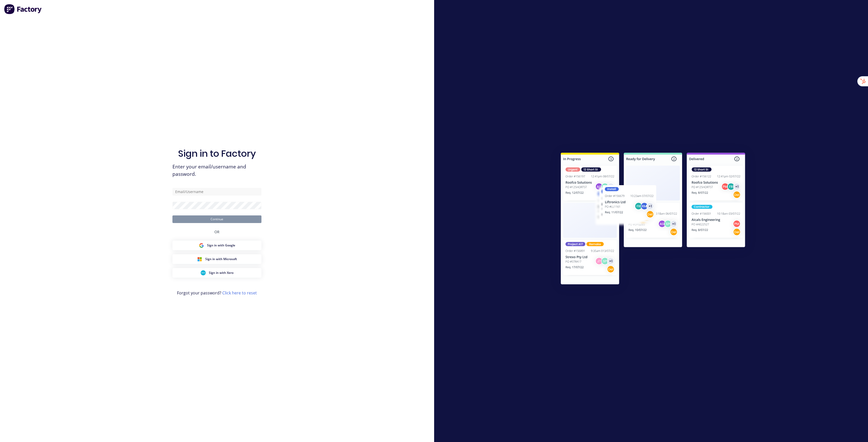 This screenshot has width=868, height=442. Describe the element at coordinates (217, 293) in the screenshot. I see `span: Forgot your password?` at that location.